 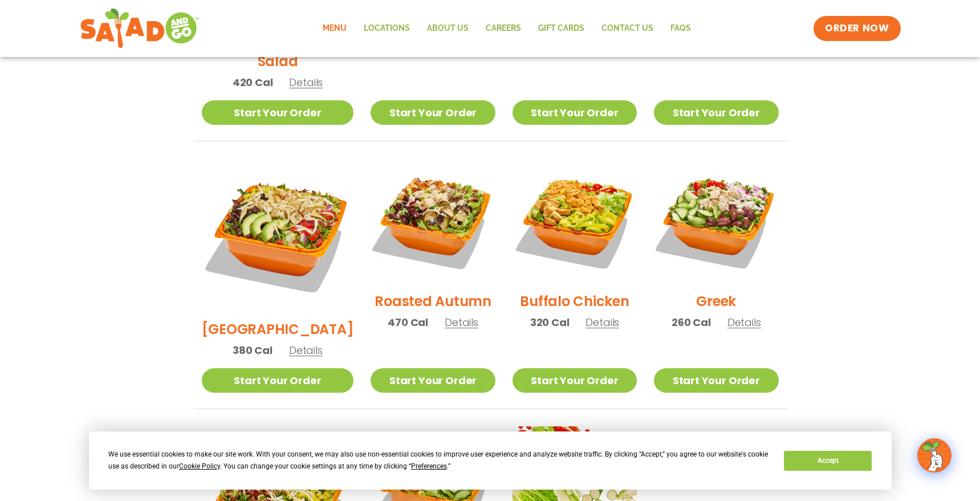 What do you see at coordinates (507, 28) in the screenshot?
I see `nav: Menu` at bounding box center [507, 28].